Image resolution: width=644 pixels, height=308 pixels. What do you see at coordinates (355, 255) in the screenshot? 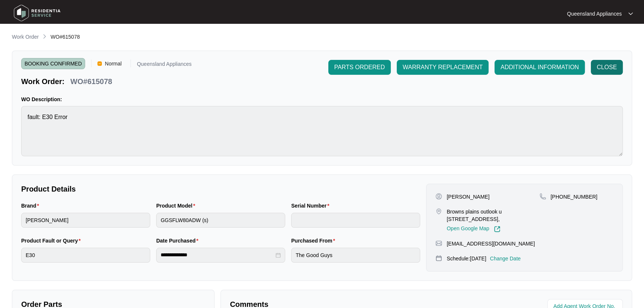
I see `input: Purchased From` at bounding box center [355, 255].